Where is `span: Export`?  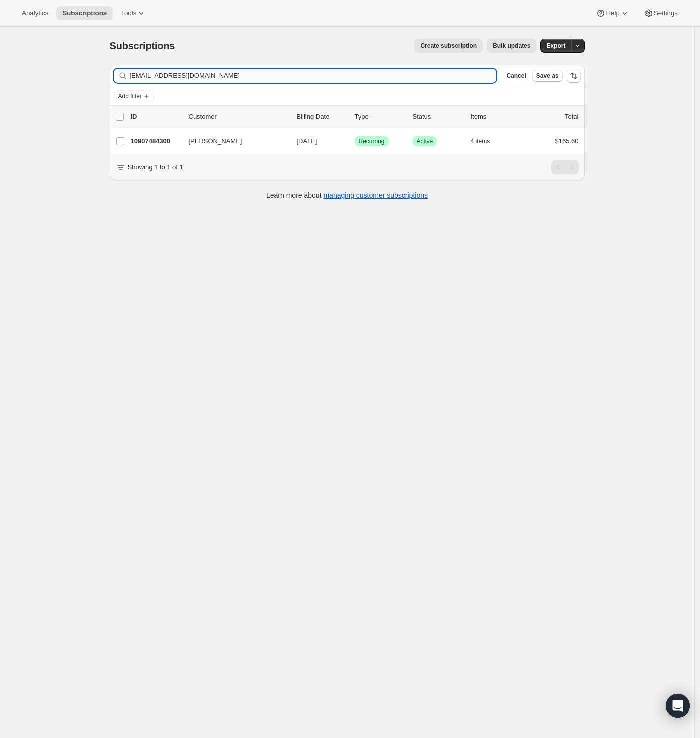 span: Export is located at coordinates (556, 46).